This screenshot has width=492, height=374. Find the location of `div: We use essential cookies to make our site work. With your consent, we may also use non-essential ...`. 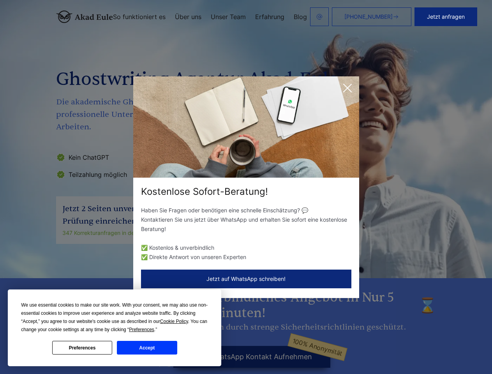

div: We use essential cookies to make our site work. With your consent, we may also use non-essential ... is located at coordinates (114, 317).